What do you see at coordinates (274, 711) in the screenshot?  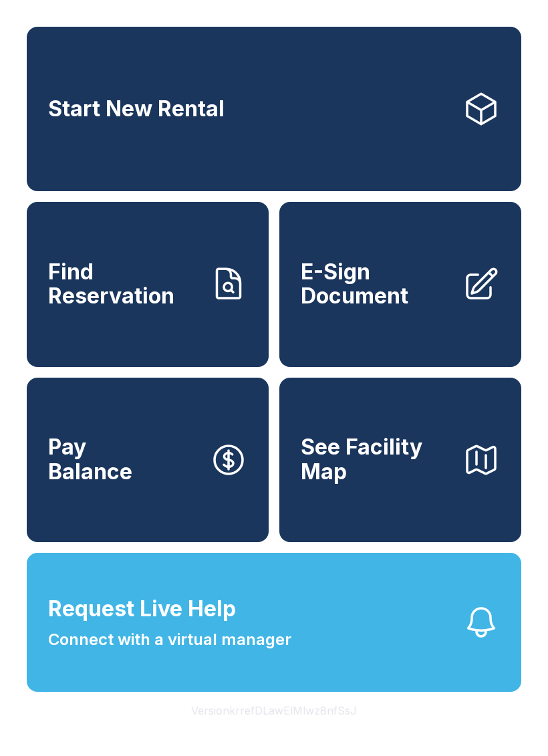 I see `button: VersionkrrefDLawElMlwz8nfSsJ` at bounding box center [274, 711].